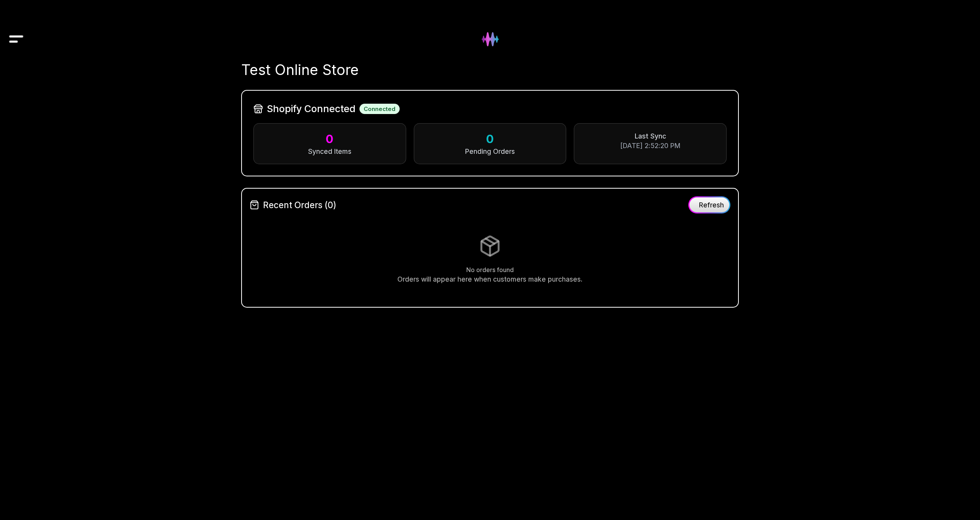  What do you see at coordinates (16, 27) in the screenshot?
I see `button: Drawer` at bounding box center [16, 27].